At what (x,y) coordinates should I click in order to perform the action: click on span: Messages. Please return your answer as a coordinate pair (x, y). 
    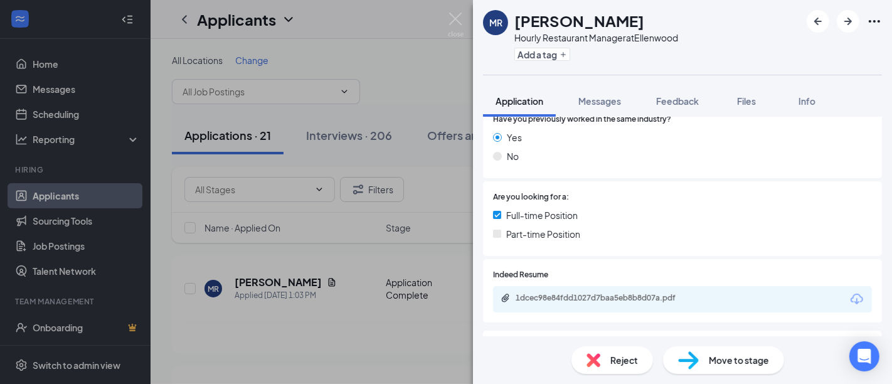
    Looking at the image, I should click on (600, 101).